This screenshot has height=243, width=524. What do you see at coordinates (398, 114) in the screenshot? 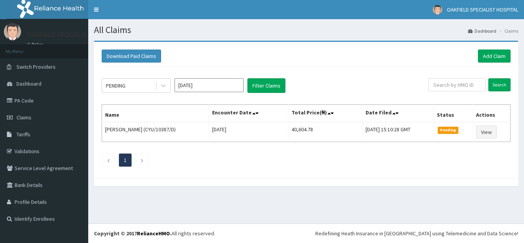
I see `th: Date Filed` at bounding box center [398, 114].